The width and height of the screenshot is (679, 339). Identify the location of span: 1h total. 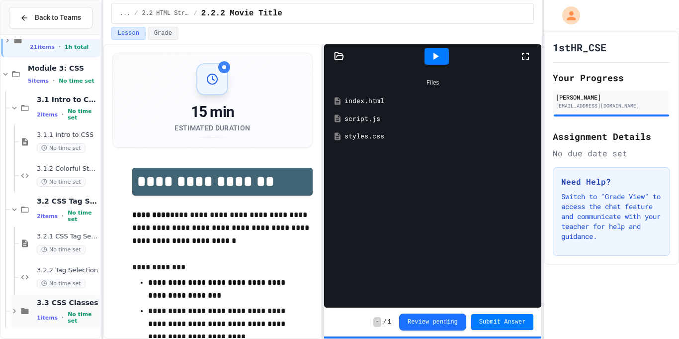
(77, 47).